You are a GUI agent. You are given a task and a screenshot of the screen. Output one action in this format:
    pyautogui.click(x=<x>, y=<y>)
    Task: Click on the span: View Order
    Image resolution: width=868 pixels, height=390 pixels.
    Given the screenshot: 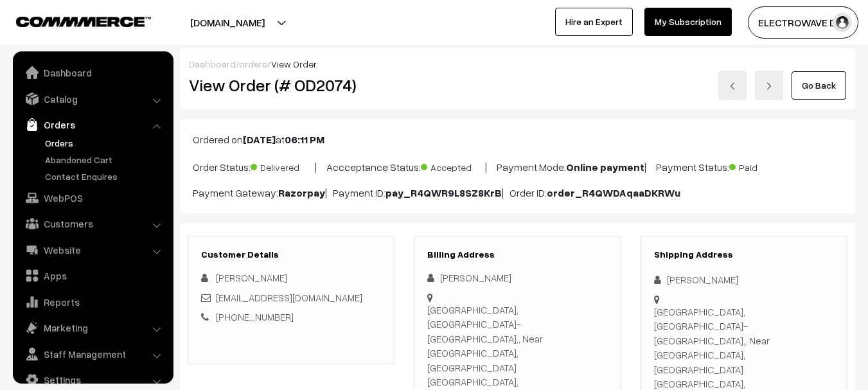 What is the action you would take?
    pyautogui.click(x=293, y=63)
    